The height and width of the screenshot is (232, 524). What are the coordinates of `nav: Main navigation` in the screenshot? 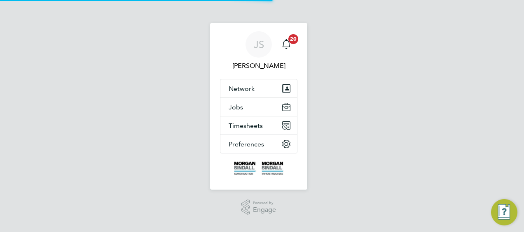 It's located at (258, 106).